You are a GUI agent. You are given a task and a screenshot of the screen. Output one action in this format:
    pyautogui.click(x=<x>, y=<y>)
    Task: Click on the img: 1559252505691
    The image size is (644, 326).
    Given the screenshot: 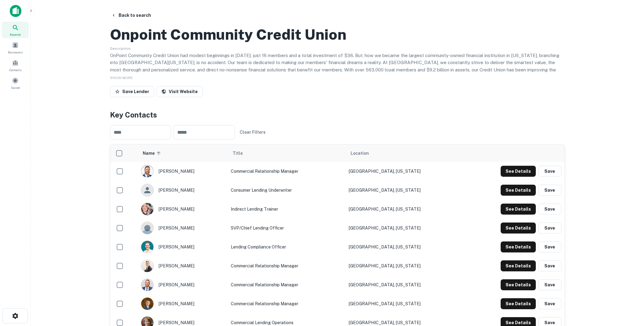 What is the action you would take?
    pyautogui.click(x=147, y=285)
    